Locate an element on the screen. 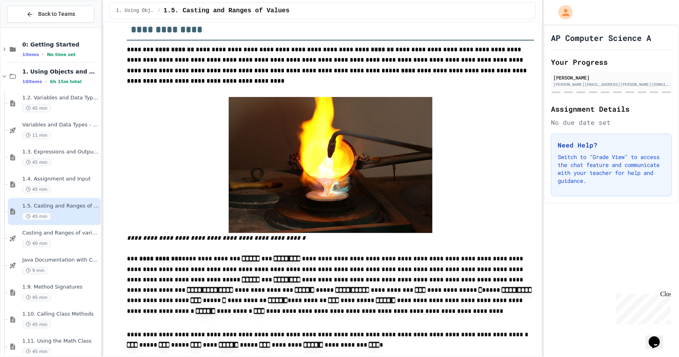 Image resolution: width=679 pixels, height=357 pixels. button: Back to Teams is located at coordinates (51, 14).